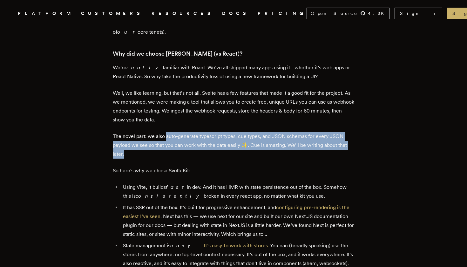  What do you see at coordinates (334, 13) in the screenshot?
I see `span: Open Source` at bounding box center [334, 13].